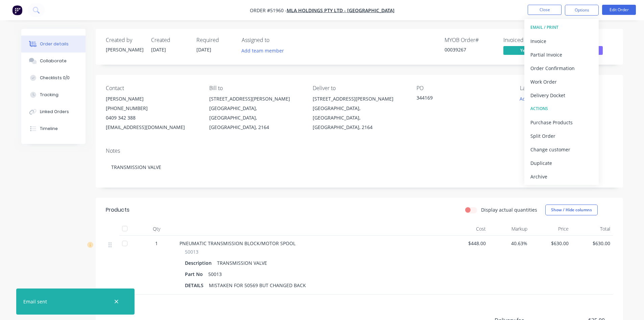  What do you see at coordinates (191, 252) in the screenshot?
I see `span: 50013` at bounding box center [191, 252].